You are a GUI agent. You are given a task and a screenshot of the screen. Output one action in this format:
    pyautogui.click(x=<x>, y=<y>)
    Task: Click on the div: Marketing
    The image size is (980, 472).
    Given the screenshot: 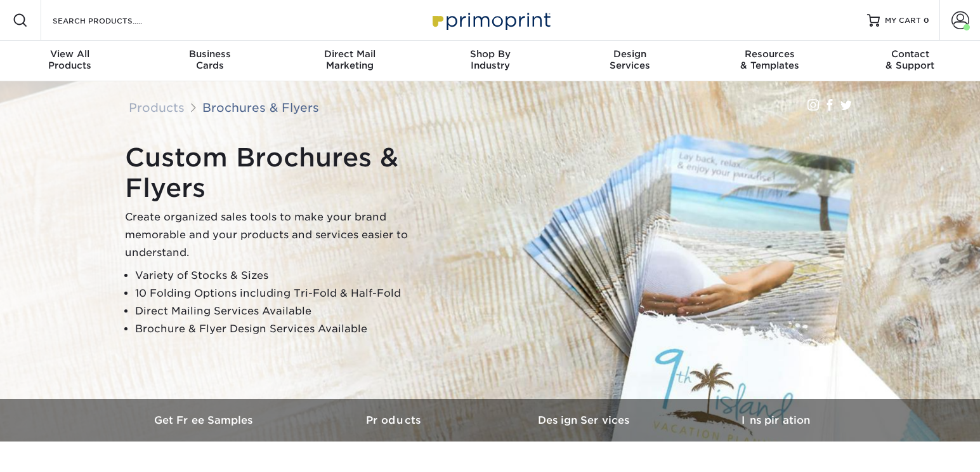 What is the action you would take?
    pyautogui.click(x=350, y=59)
    